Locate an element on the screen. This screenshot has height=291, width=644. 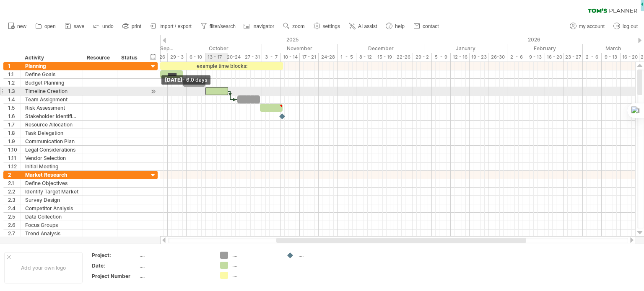
div: 2.1 is located at coordinates (14, 183).